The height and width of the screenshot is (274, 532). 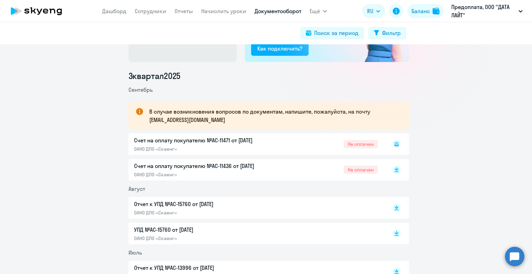 What do you see at coordinates (114, 11) in the screenshot?
I see `a: Дашборд` at bounding box center [114, 11].